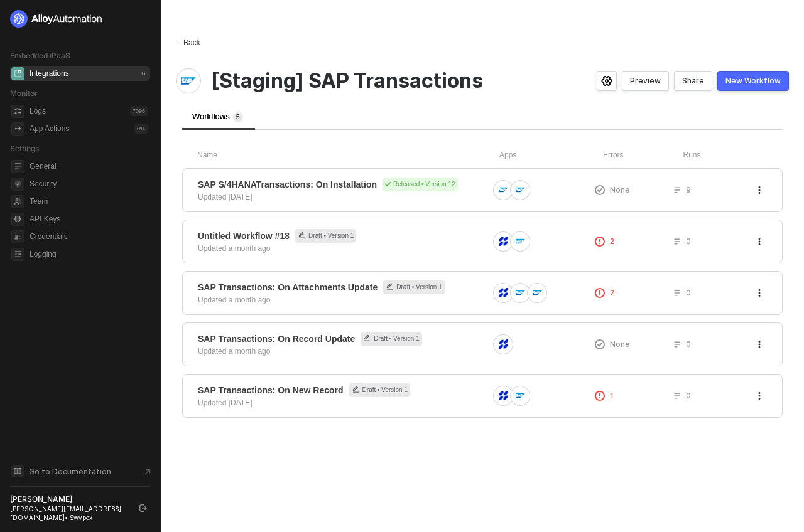 The width and height of the screenshot is (804, 532). What do you see at coordinates (24, 93) in the screenshot?
I see `span: Monitor` at bounding box center [24, 93].